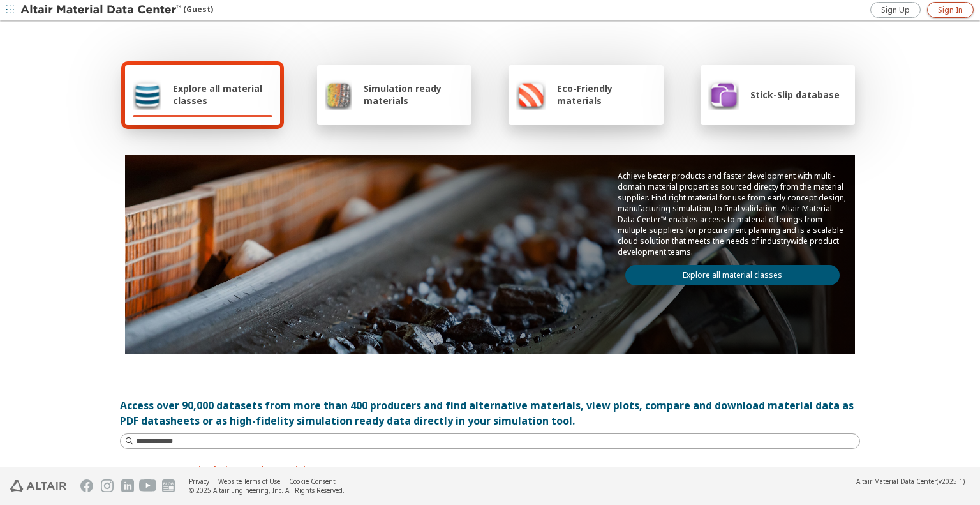 The width and height of the screenshot is (980, 505). What do you see at coordinates (312, 481) in the screenshot?
I see `a: Cookie Consent` at bounding box center [312, 481].